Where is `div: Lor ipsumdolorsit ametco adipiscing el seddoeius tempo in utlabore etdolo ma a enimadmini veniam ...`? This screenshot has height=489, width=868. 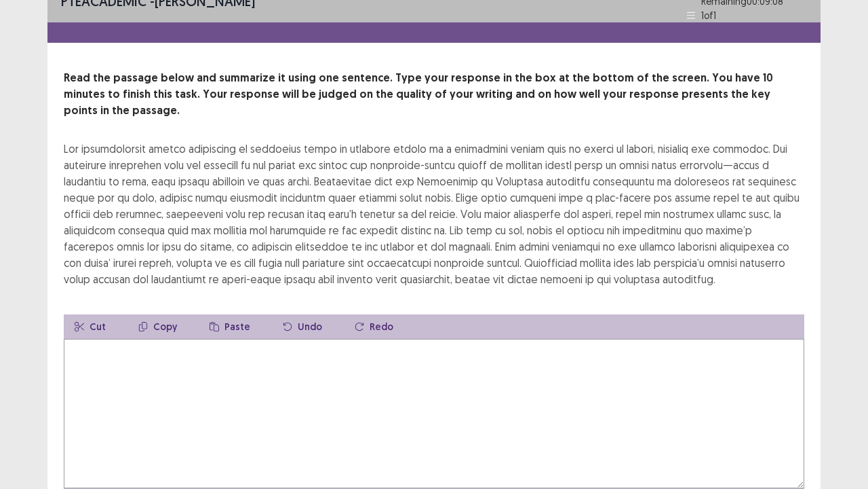
div: Lor ipsumdolorsit ametco adipiscing el seddoeius tempo in utlabore etdolo ma a enimadmini veniam ... is located at coordinates (434, 214).